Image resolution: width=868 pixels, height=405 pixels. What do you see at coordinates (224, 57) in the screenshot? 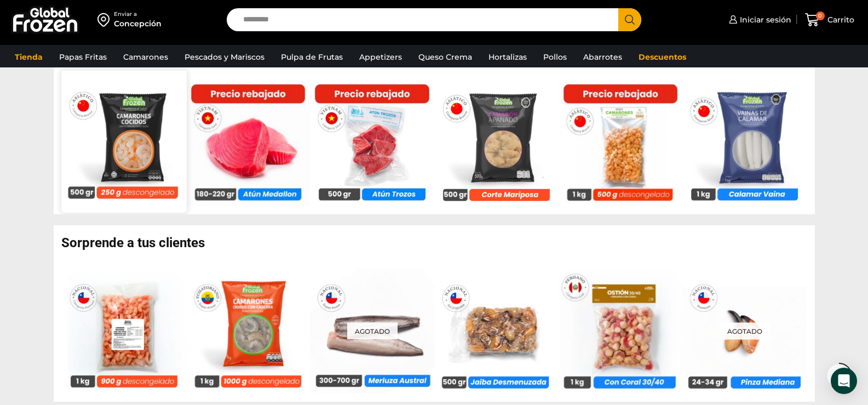
I see `a: Pescados y Mariscos` at bounding box center [224, 57].